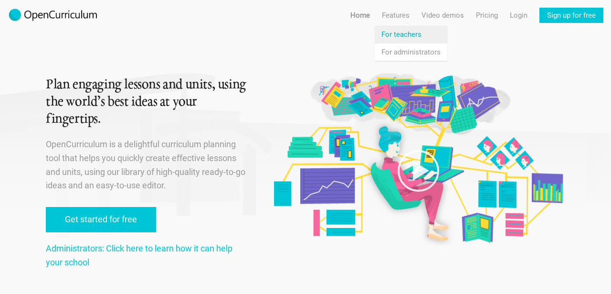 The width and height of the screenshot is (611, 294). I want to click on a: Pricing, so click(487, 15).